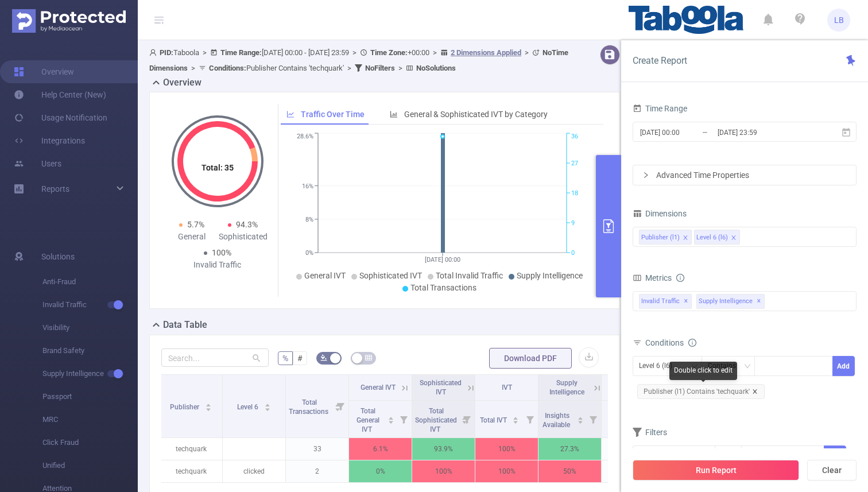 The image size is (868, 492). Describe the element at coordinates (90, 396) in the screenshot. I see `span: Passport` at that location.